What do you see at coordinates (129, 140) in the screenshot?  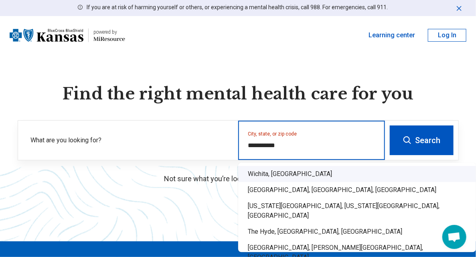 I see `label: What are you looking for?` at bounding box center [129, 140].